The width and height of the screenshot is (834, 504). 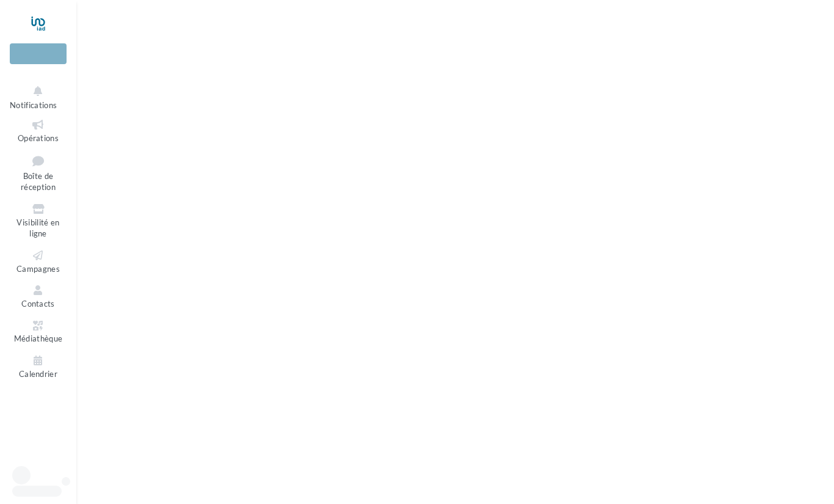 What do you see at coordinates (38, 374) in the screenshot?
I see `span: Calendrier` at bounding box center [38, 374].